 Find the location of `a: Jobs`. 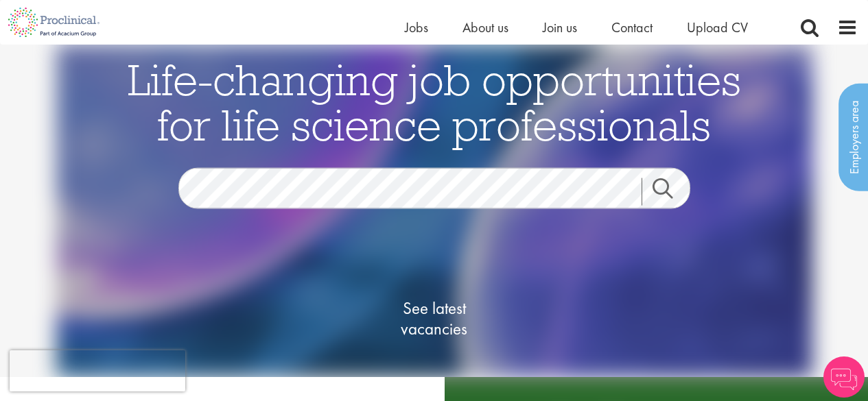

a: Jobs is located at coordinates (416, 28).